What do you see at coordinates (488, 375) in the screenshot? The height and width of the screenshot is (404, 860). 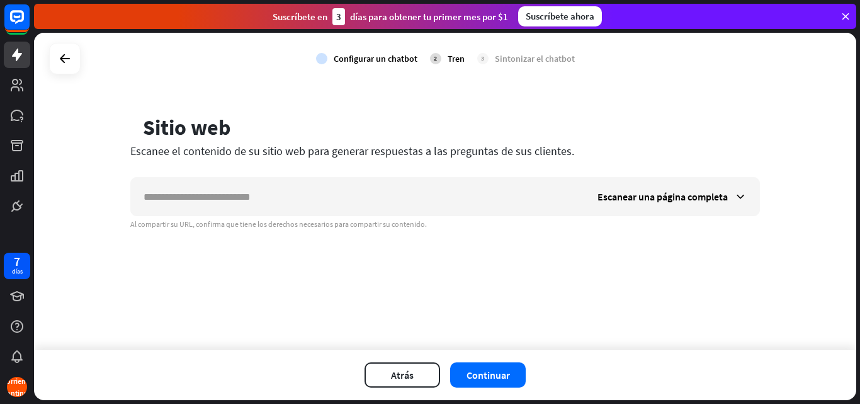 I see `button: Continuar` at bounding box center [488, 375].